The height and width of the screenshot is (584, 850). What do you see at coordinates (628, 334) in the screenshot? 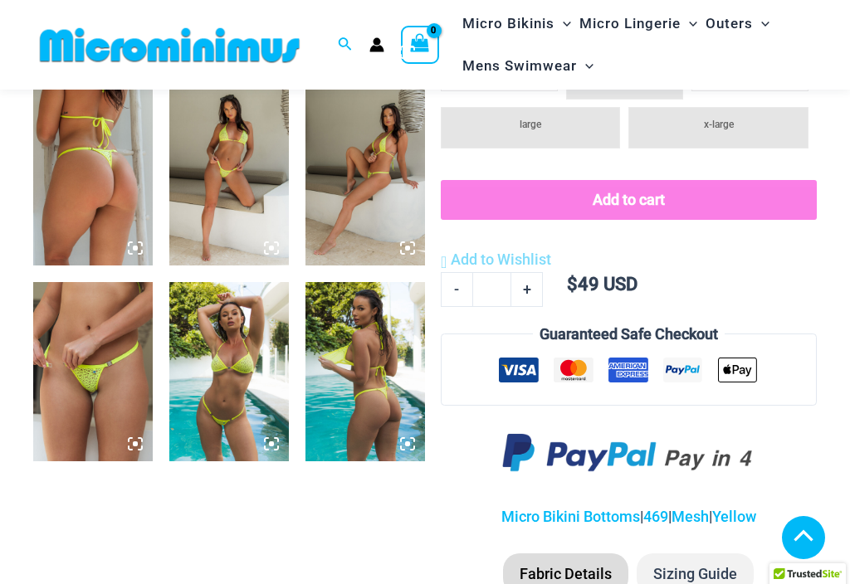
I see `legend: Guaranteed Safe Checkout` at bounding box center [628, 334].